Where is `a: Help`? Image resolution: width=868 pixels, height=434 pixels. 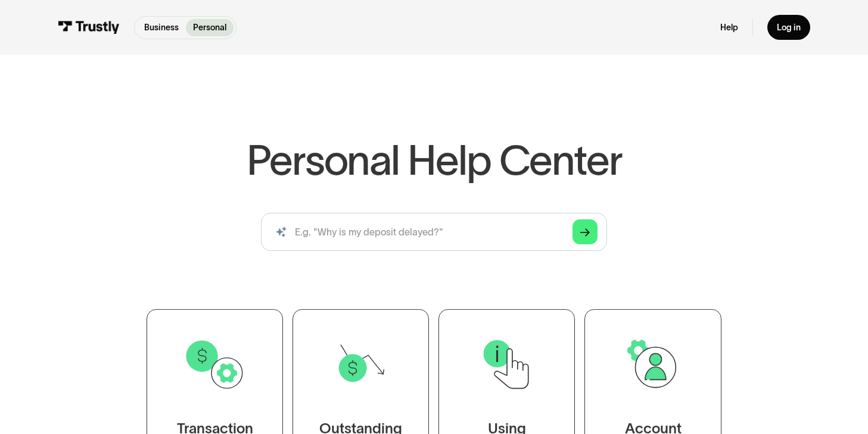 a: Help is located at coordinates (730, 27).